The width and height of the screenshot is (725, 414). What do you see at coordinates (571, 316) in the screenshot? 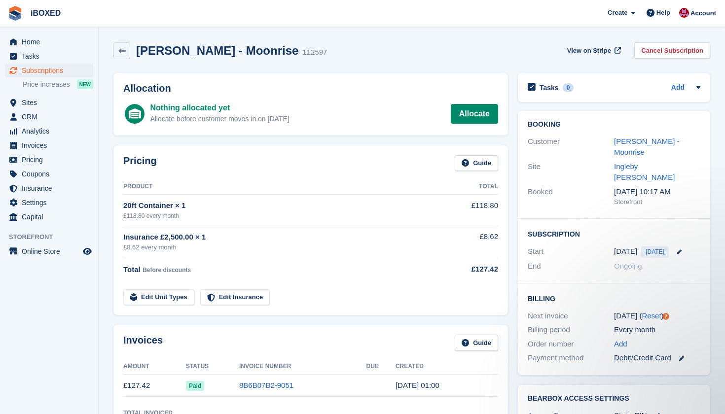
I see `div: Next invoice` at bounding box center [571, 316].